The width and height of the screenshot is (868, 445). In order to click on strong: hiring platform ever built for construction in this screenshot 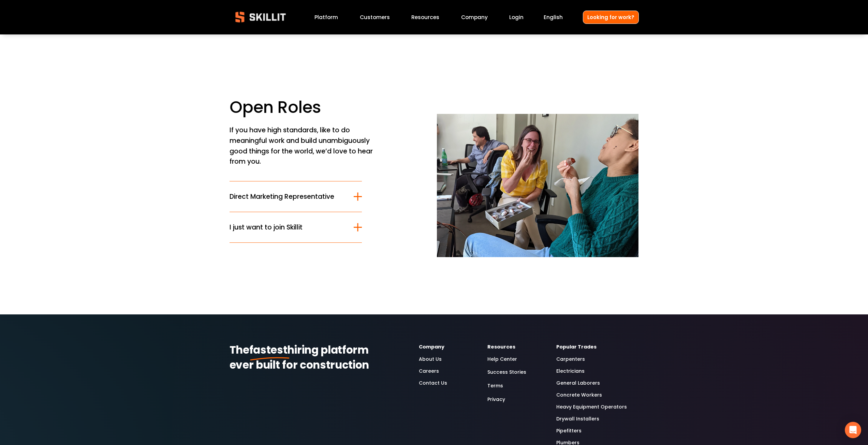, I will do `click(300, 359)`.